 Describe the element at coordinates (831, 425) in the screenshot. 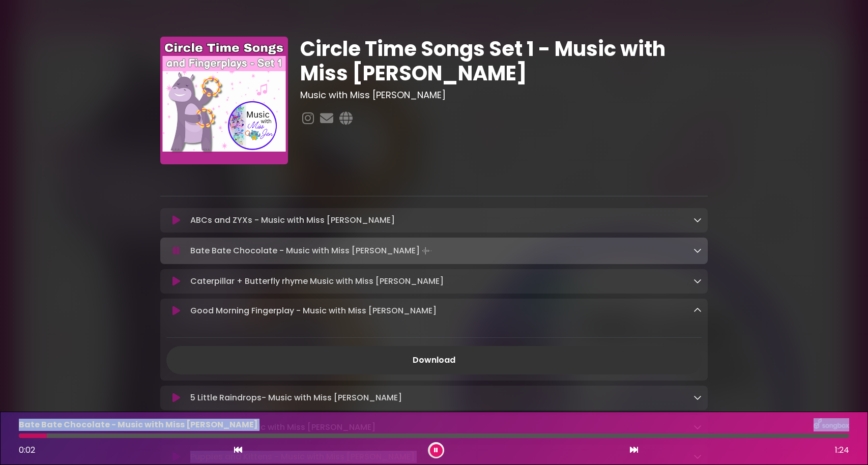

I see `img: songbox-logo-white.png` at that location.